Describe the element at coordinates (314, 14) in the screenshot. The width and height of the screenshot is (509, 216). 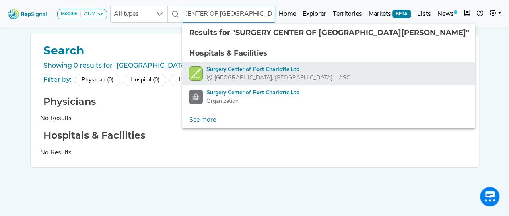
I see `a: Explorer` at that location.